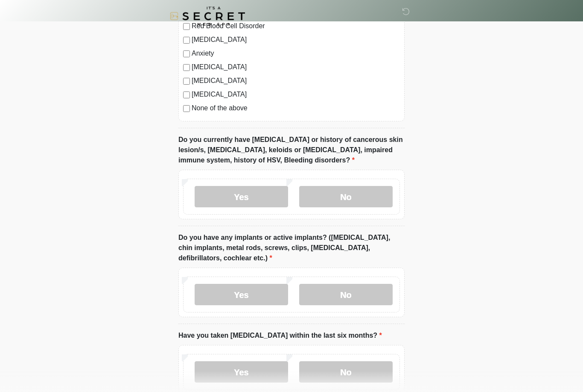 The width and height of the screenshot is (583, 392). I want to click on img: It's A Secret Med Spa Logo, so click(208, 16).